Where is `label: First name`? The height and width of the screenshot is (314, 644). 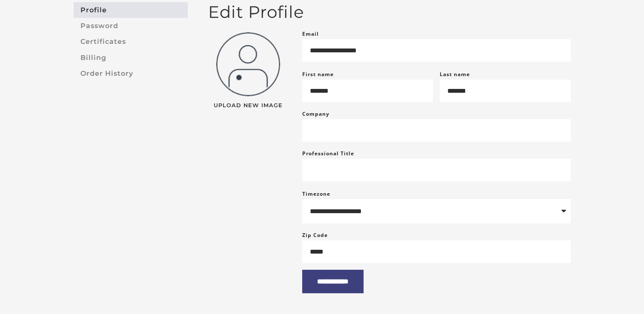
label: First name is located at coordinates (318, 74).